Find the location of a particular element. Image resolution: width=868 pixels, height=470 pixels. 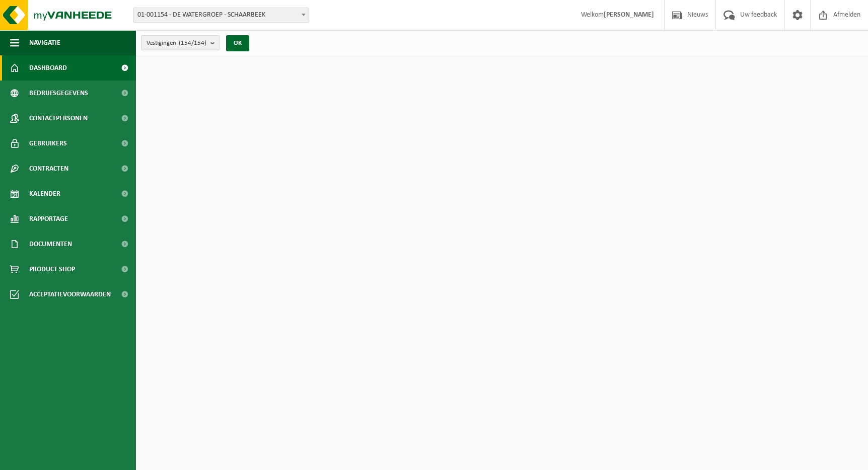

span: Vestigingen is located at coordinates (176, 43).